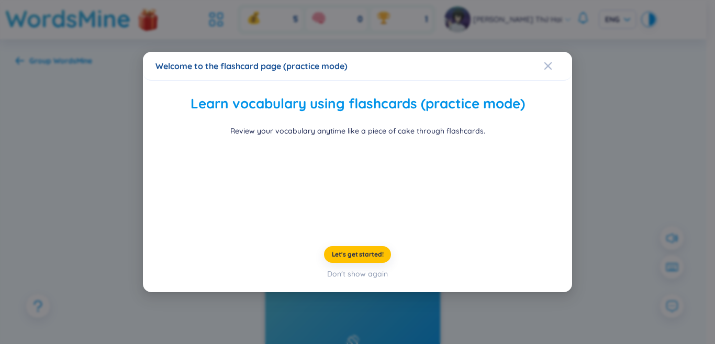 Image resolution: width=715 pixels, height=344 pixels. Describe the element at coordinates (357, 274) in the screenshot. I see `div: Don't show again` at that location.